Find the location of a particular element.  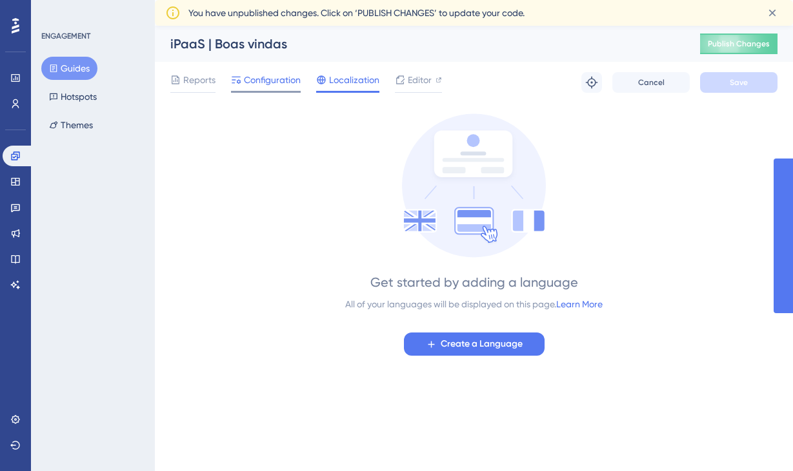

button: Hotspots is located at coordinates (73, 97).